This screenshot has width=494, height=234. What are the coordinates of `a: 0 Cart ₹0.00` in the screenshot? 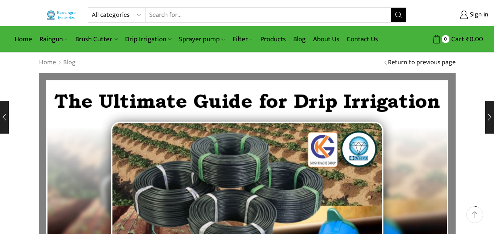 It's located at (448, 39).